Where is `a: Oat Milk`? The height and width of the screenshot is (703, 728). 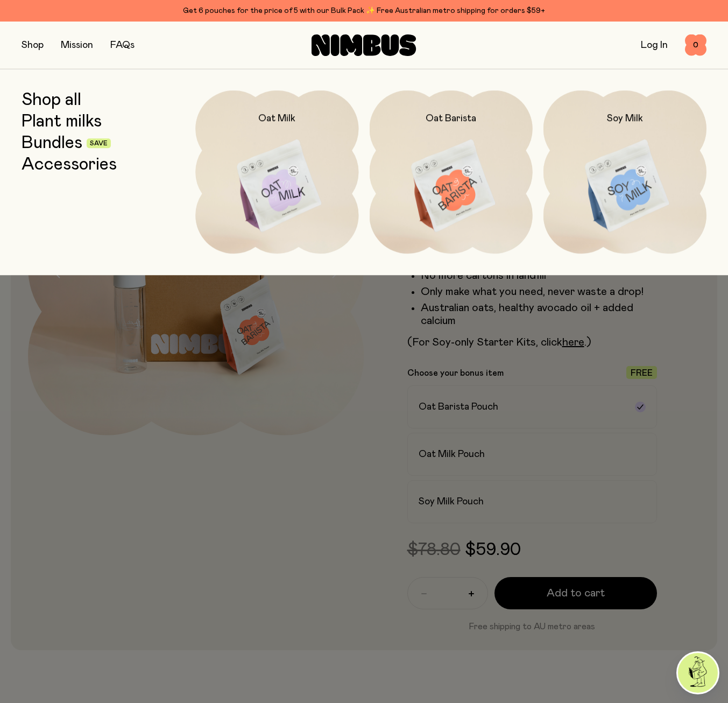 a: Oat Milk is located at coordinates (277, 172).